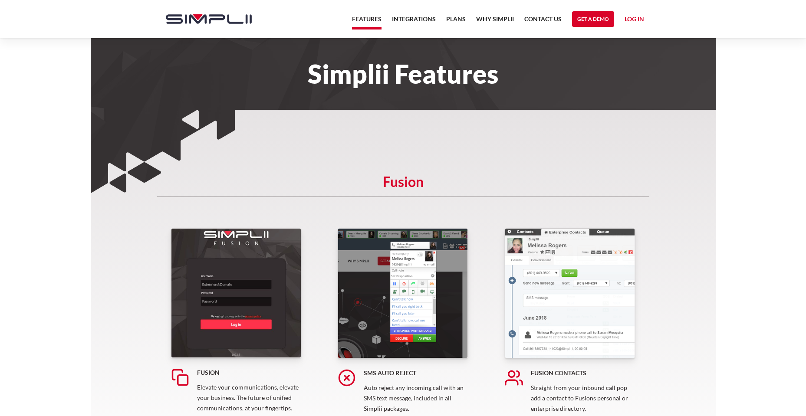  What do you see at coordinates (583, 398) in the screenshot?
I see `p: Straight from your inbound call pop add a contact to Fusions personal or enterprise directory.` at bounding box center [583, 398].